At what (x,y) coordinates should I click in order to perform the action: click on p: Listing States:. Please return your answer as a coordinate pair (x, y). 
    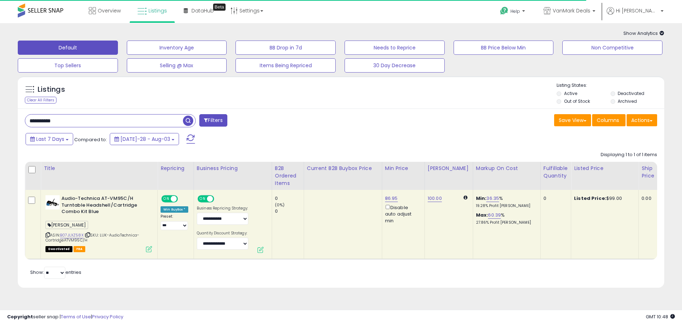
    Looking at the image, I should click on (611, 85).